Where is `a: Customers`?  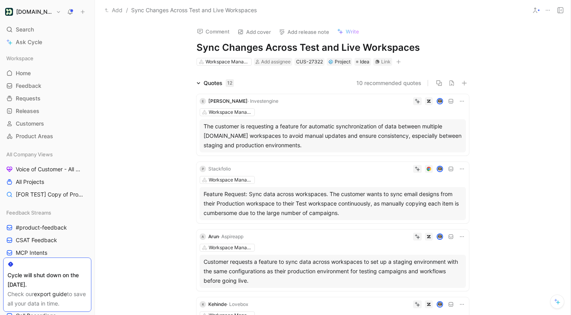 a: Customers is located at coordinates (47, 124).